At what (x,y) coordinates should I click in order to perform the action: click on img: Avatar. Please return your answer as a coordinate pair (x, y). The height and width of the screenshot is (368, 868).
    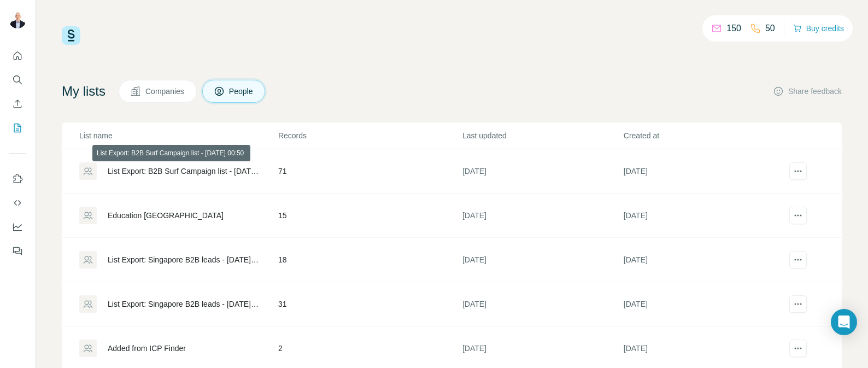
    Looking at the image, I should click on (18, 20).